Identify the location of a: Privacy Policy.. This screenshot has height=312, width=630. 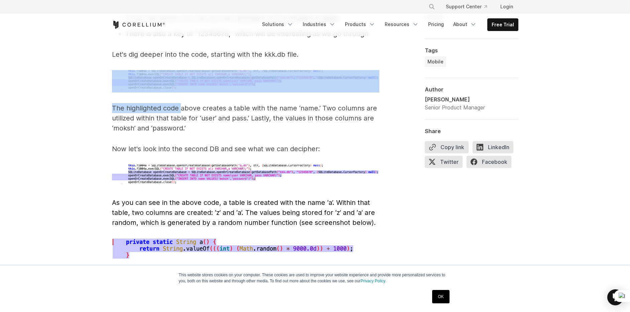
(373, 281).